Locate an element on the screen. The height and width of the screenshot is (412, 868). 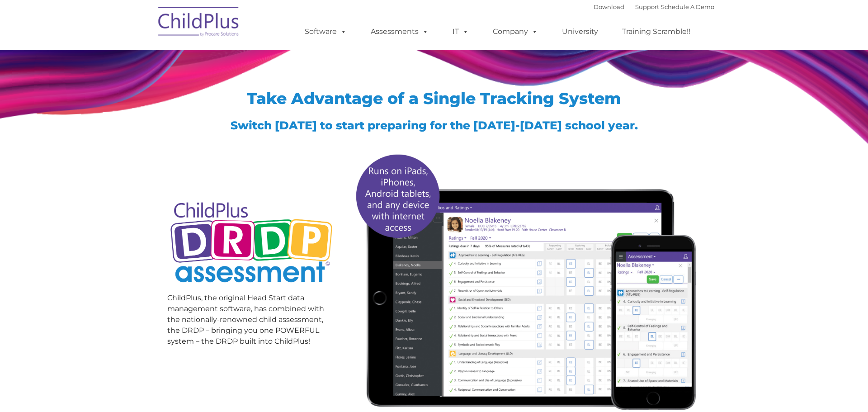
a: Company is located at coordinates (515, 31).